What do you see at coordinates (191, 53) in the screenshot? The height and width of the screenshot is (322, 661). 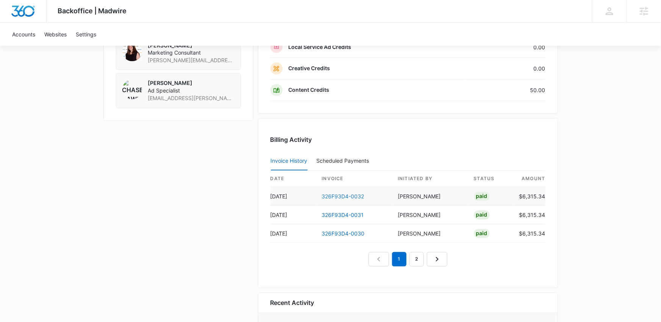 I see `span: Marketing Consultant` at bounding box center [191, 53].